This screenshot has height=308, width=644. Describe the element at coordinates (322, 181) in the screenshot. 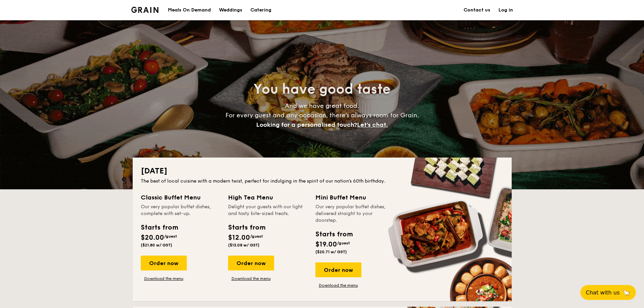

I see `div: The best of local cuisine with a modern twist, perfect for indulging in the spirit of our nation’...` at that location.